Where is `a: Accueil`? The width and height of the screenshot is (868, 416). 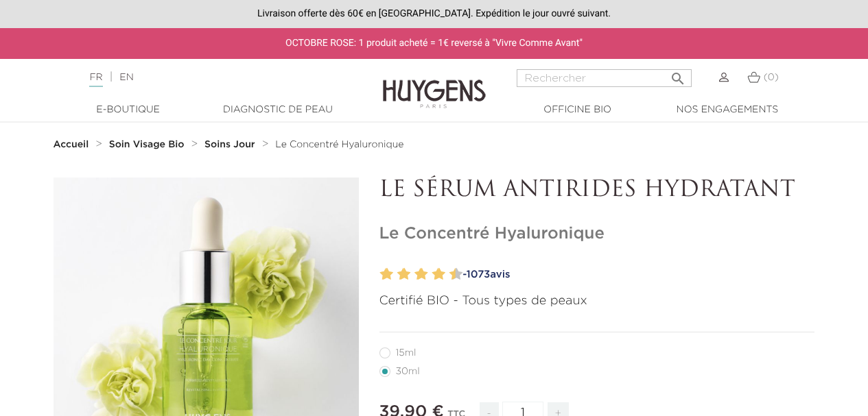 a: Accueil is located at coordinates (73, 144).